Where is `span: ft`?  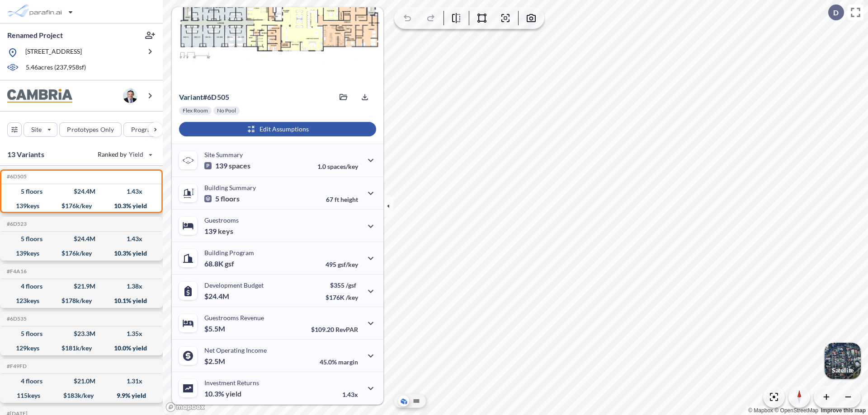
span: ft is located at coordinates (337, 199).